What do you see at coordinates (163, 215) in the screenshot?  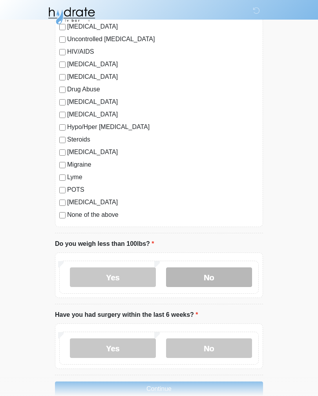 I see `label: None of the above` at bounding box center [163, 215].